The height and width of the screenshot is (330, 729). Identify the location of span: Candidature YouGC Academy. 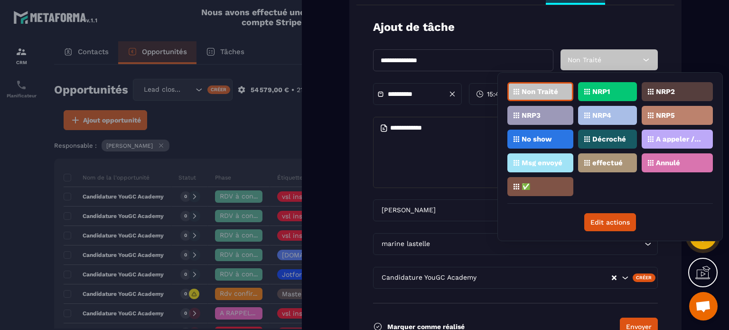
(428, 277).